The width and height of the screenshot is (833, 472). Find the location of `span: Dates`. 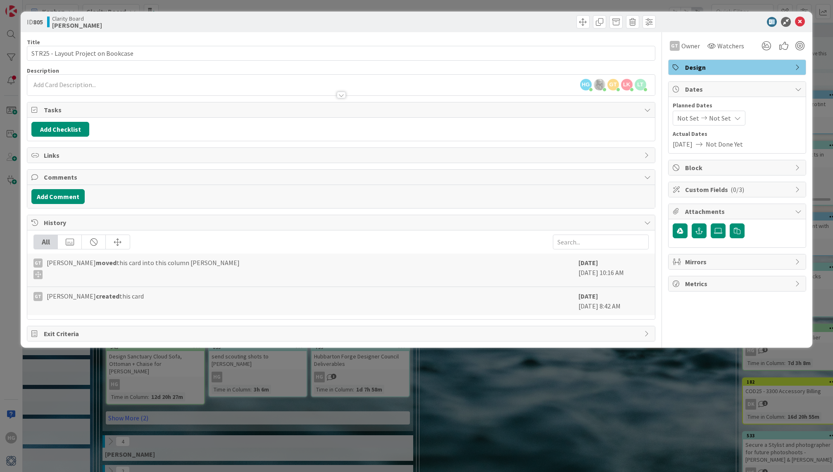

span: Dates is located at coordinates (738, 89).